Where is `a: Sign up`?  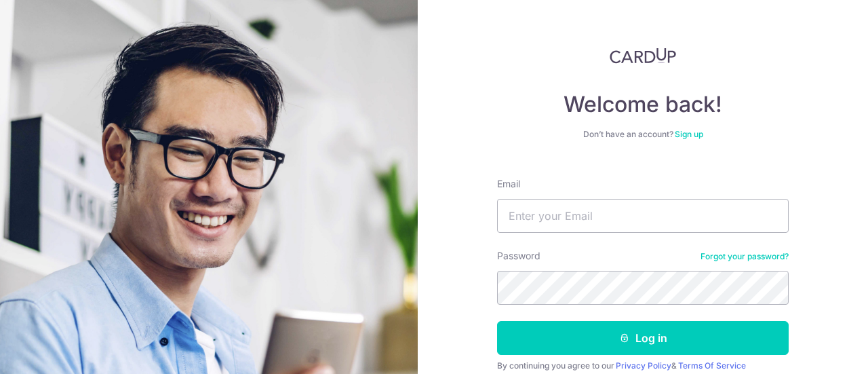
a: Sign up is located at coordinates (689, 134).